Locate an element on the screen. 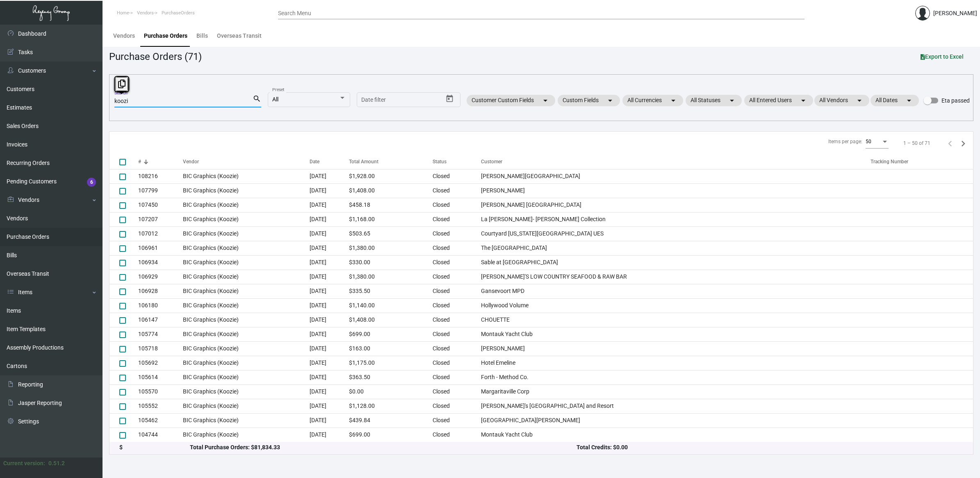  button: Export to Excel is located at coordinates (942, 57).